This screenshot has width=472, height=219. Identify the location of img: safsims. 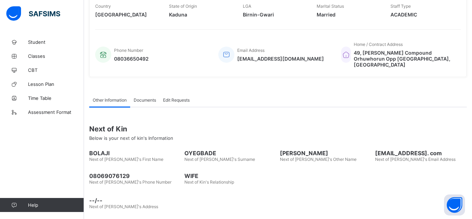
(33, 14).